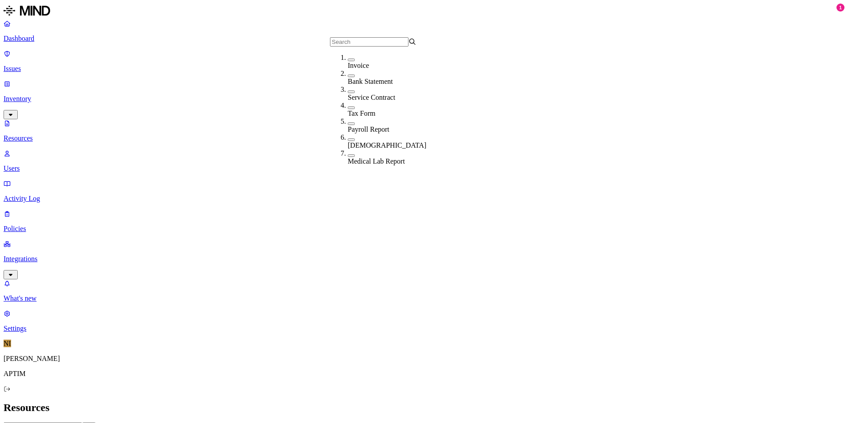 The height and width of the screenshot is (423, 848). I want to click on a: Policies, so click(424, 221).